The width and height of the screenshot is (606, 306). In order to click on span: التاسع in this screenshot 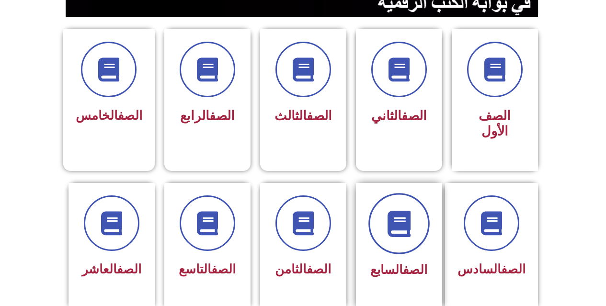, I will do `click(207, 269)`.